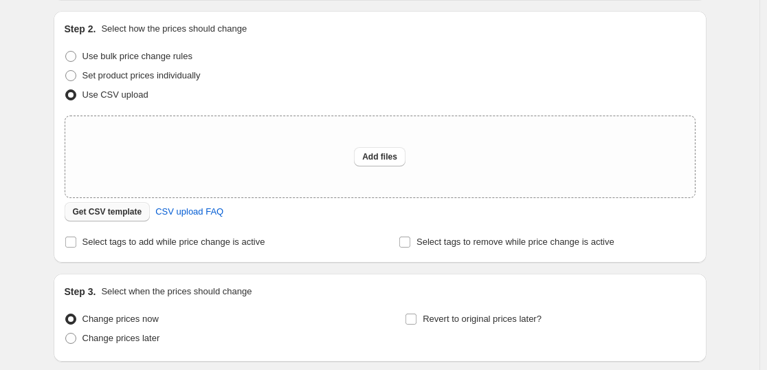 The image size is (767, 370). Describe the element at coordinates (189, 212) in the screenshot. I see `a: CSV upload FAQ` at that location.